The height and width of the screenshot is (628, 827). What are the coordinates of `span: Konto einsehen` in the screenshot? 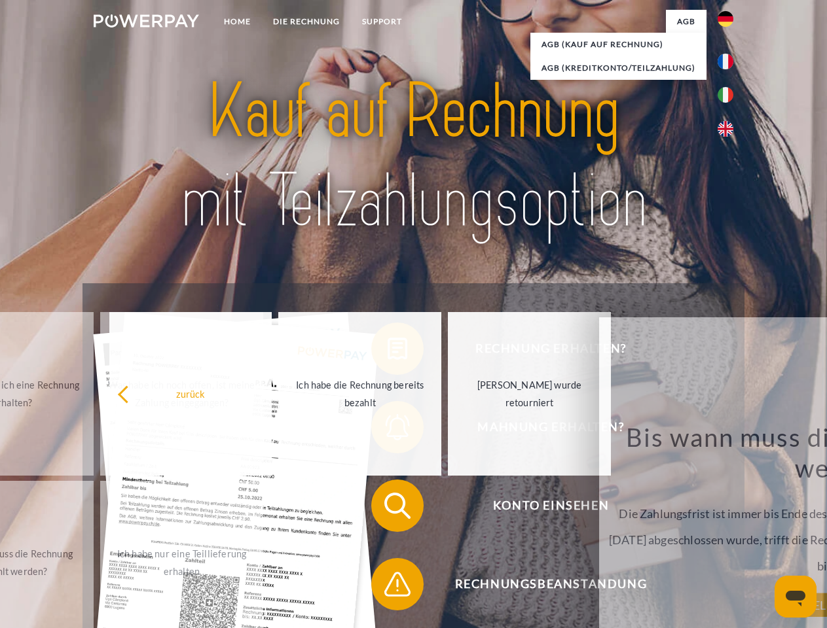 It's located at (550, 506).